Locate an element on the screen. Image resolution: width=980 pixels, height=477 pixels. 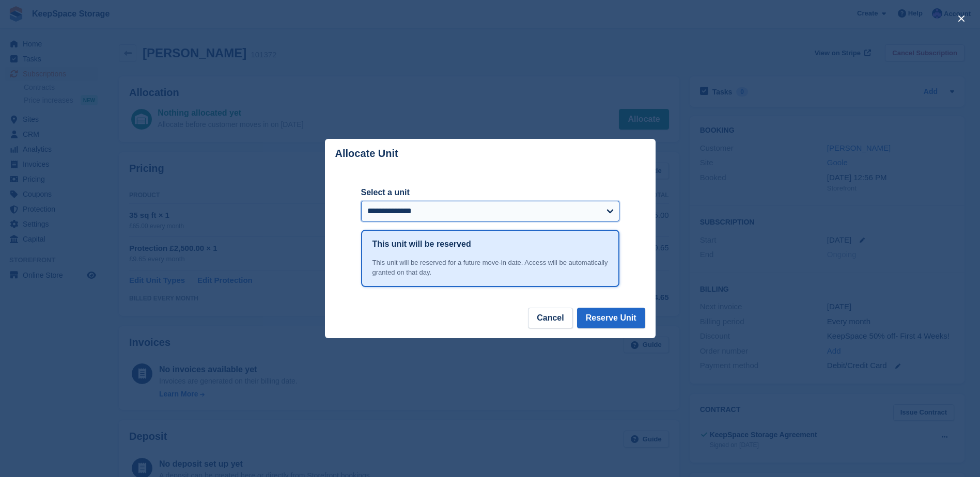
div: This unit will be reserved for a future move-in date. Access will be automatically granted on tha... is located at coordinates (491, 267).